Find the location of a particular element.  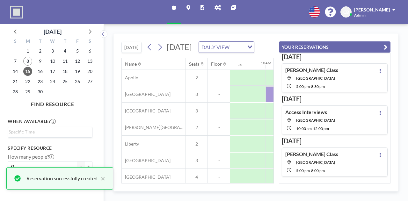

span: Sunday, September 21, 2025 is located at coordinates (15, 82).